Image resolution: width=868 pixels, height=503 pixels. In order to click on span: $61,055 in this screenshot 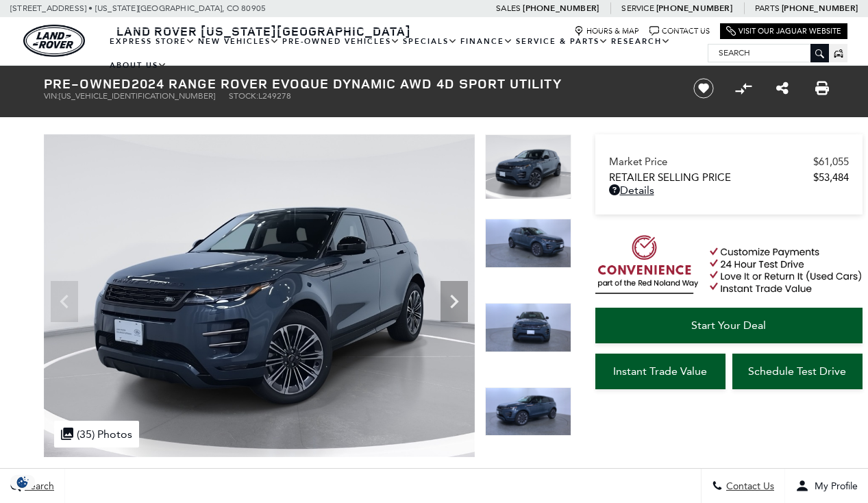, I will do `click(831, 162)`.